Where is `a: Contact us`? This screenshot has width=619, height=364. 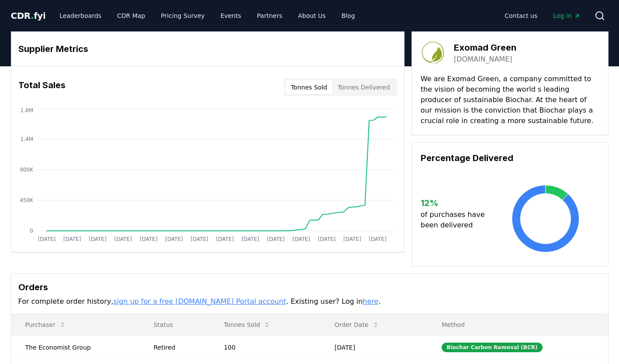 a: Contact us is located at coordinates (521, 16).